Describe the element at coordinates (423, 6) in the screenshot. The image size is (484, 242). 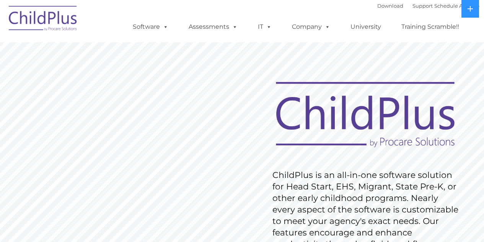
I see `a: Support` at that location.